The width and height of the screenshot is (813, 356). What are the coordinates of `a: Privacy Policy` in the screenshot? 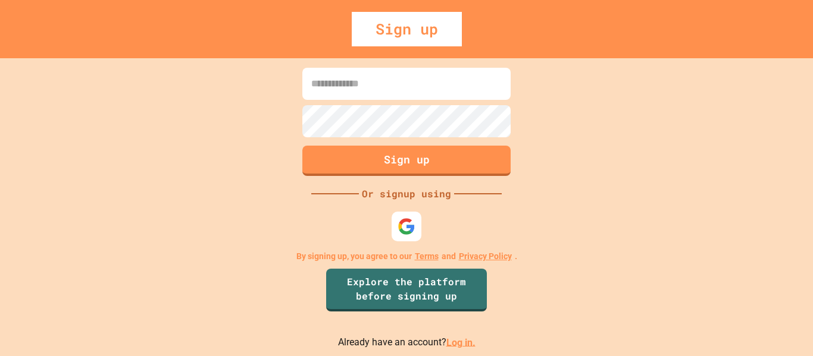 It's located at (485, 256).